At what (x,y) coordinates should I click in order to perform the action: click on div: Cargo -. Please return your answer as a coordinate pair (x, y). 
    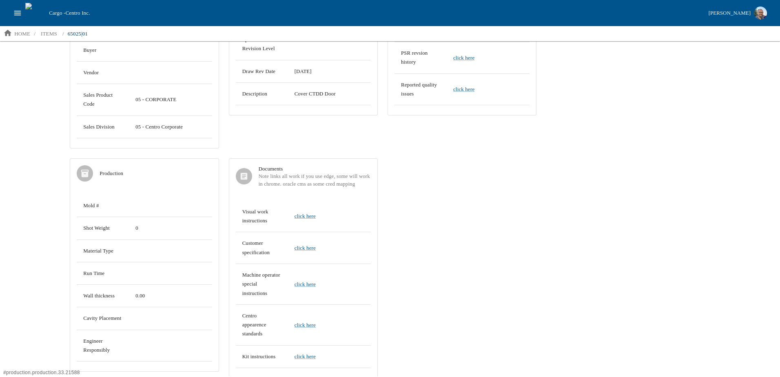
    Looking at the image, I should click on (375, 13).